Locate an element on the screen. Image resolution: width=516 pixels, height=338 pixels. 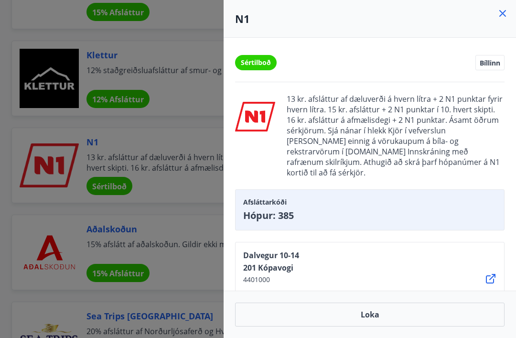
h4: N1 is located at coordinates (370, 19).